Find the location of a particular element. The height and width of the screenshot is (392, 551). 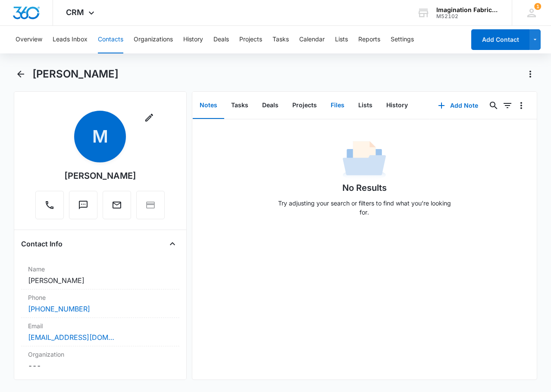

label: Phone is located at coordinates (101, 298).